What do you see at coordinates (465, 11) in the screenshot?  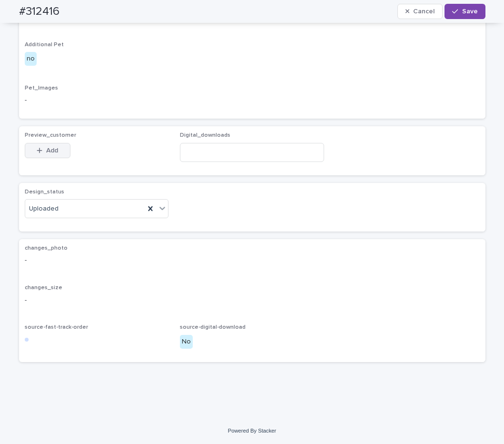 I see `button: Save` at bounding box center [465, 11].